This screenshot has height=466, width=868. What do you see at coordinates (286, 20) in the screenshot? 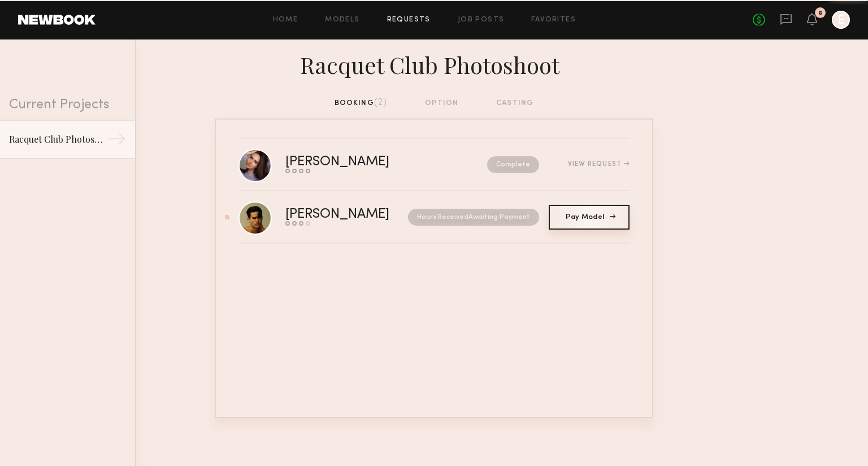
I see `a: Home` at bounding box center [286, 20].